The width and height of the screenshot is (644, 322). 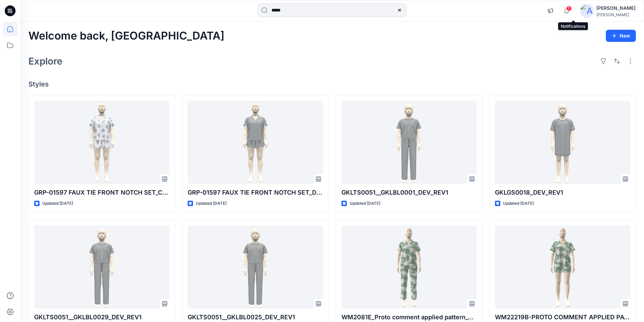 What do you see at coordinates (255, 193) in the screenshot?
I see `p: GRP-01597 FAUX TIE FRONT NOTCH SET_DEV_REV5` at bounding box center [255, 193].